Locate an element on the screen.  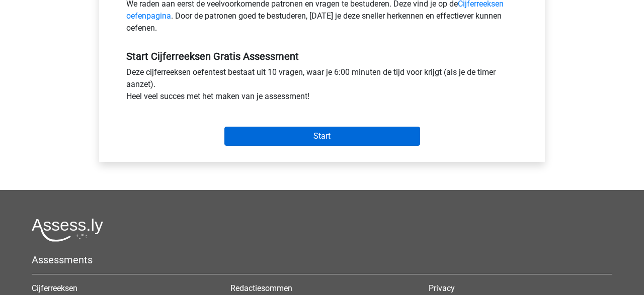
a: Cijferreeksen is located at coordinates (55, 288).